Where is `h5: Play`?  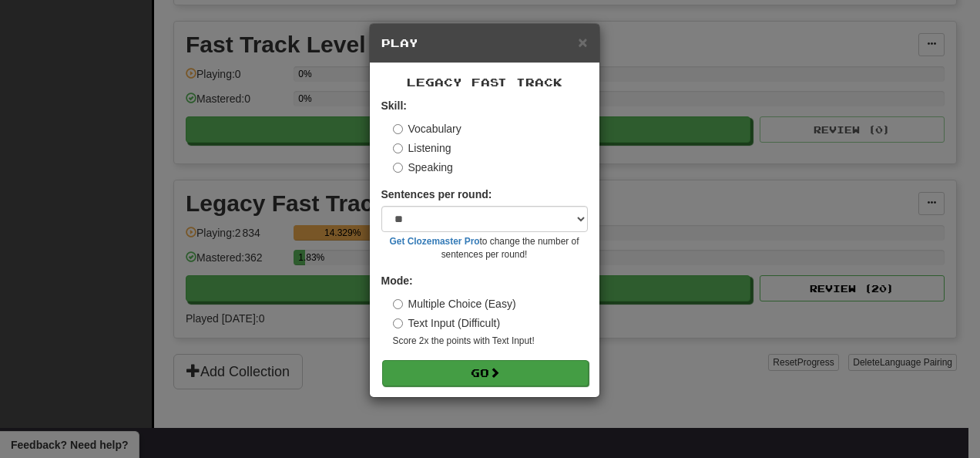 h5: Play is located at coordinates (485, 43).